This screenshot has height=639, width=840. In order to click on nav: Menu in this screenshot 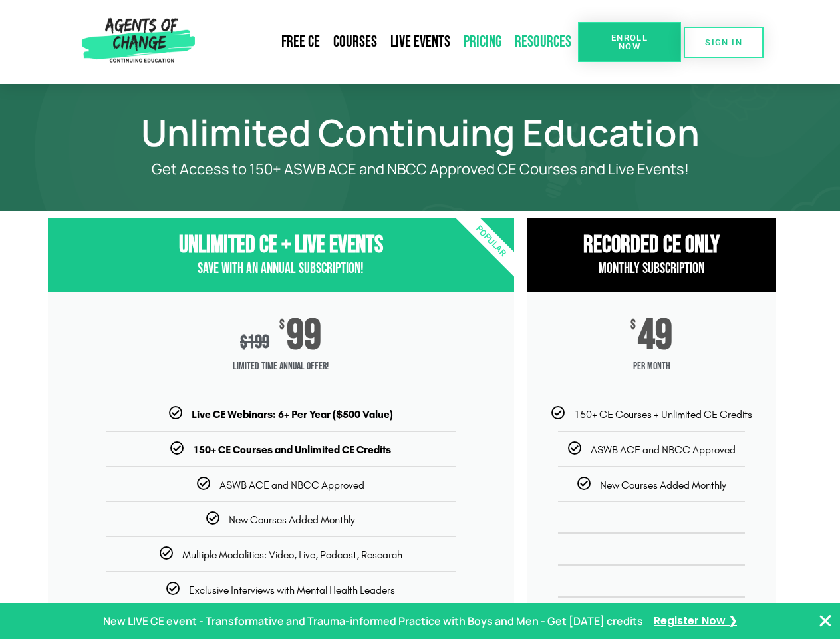, I will do `click(389, 42)`.